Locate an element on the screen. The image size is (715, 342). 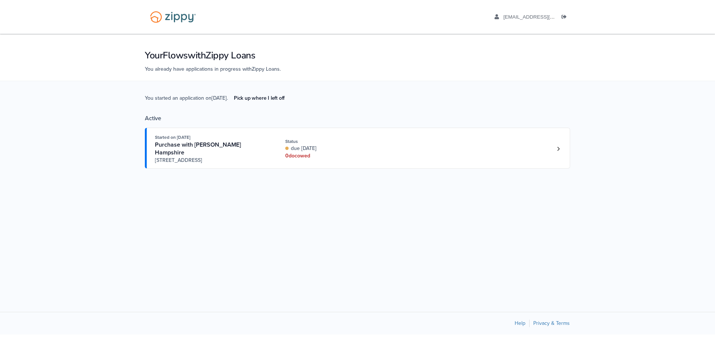
div: Status is located at coordinates (335, 141).